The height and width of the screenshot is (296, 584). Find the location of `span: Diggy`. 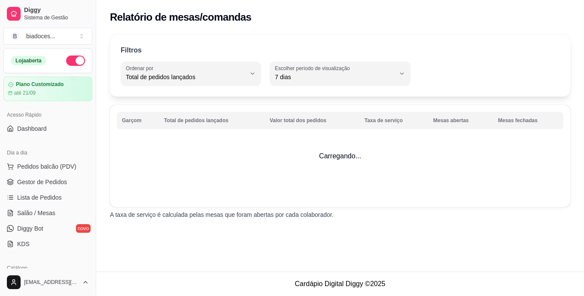

span: Diggy is located at coordinates (56, 10).